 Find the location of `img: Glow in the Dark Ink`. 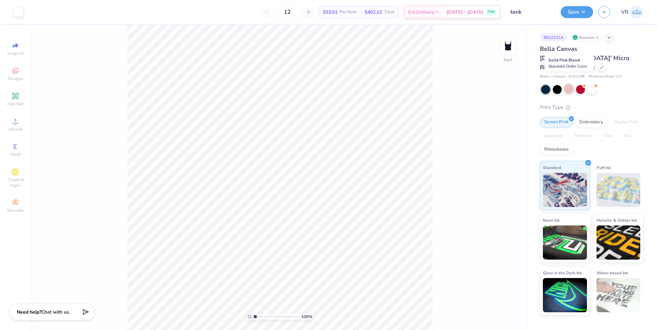

img: Glow in the Dark Ink is located at coordinates (565, 295).